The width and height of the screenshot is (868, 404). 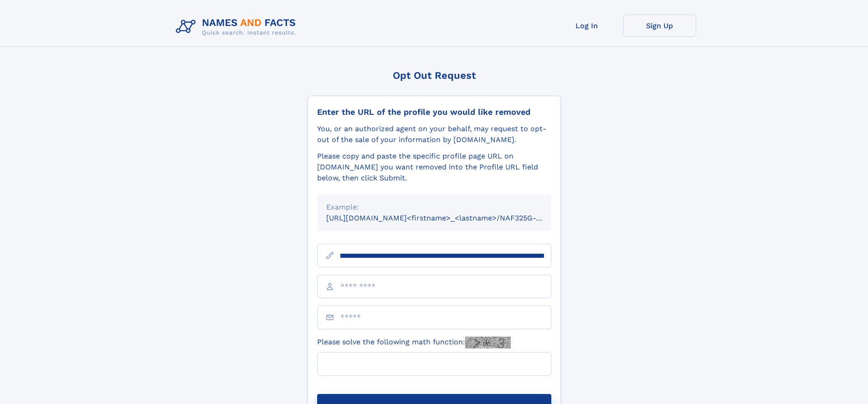 What do you see at coordinates (434, 75) in the screenshot?
I see `div: Opt Out Request` at bounding box center [434, 75].